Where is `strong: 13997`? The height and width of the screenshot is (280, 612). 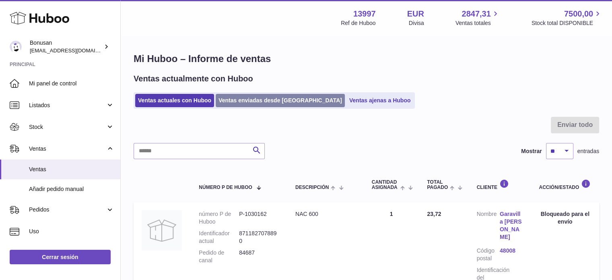 strong: 13997 is located at coordinates (364, 14).